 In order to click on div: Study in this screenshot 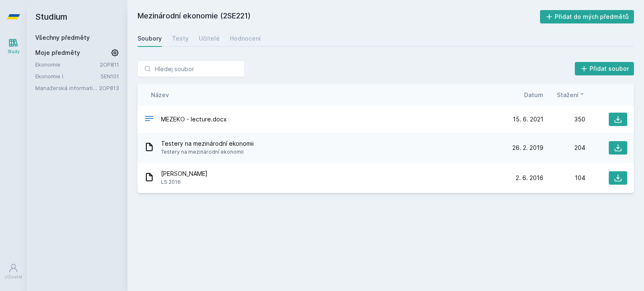, I will do `click(14, 52)`.